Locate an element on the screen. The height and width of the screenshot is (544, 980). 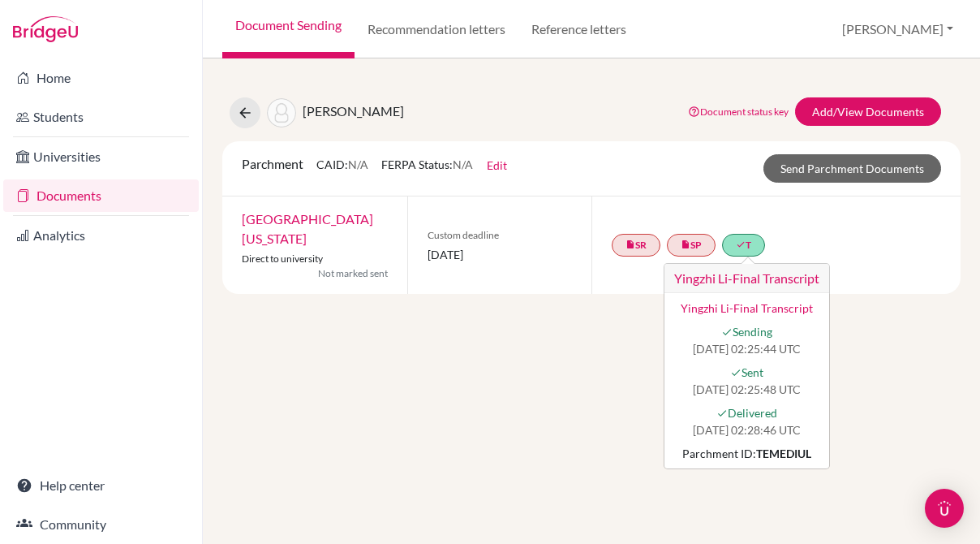
a: Home is located at coordinates (101, 78).